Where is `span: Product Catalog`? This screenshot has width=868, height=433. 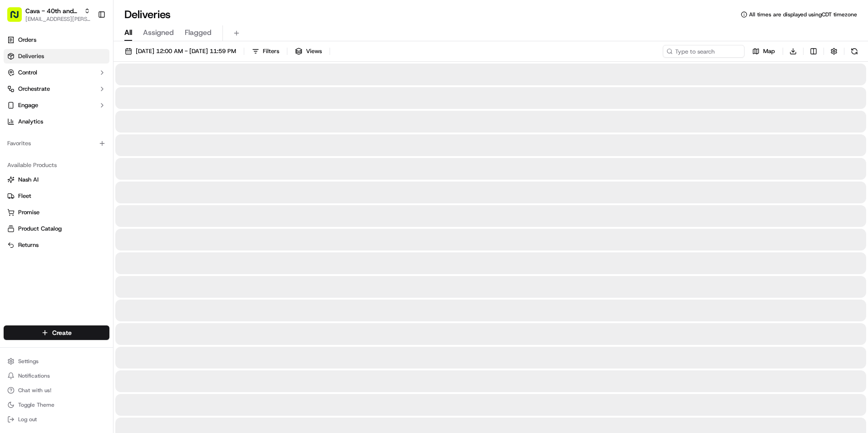 span: Product Catalog is located at coordinates (40, 229).